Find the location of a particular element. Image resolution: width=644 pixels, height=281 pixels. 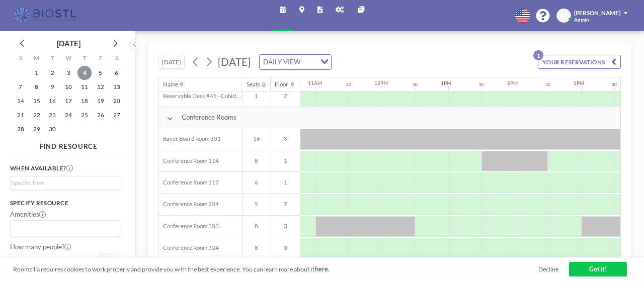

div: 11AM is located at coordinates (315, 83).